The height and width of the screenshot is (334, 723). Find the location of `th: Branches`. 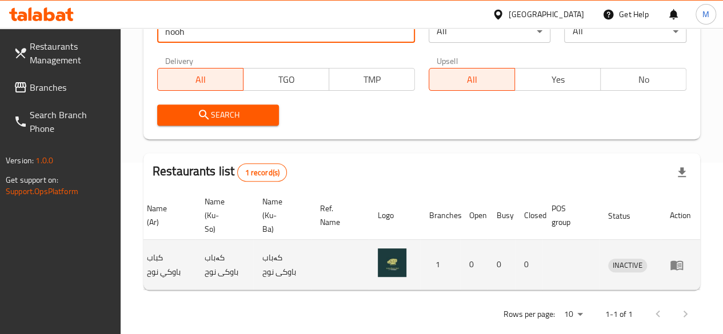

th: Branches is located at coordinates (440, 215).